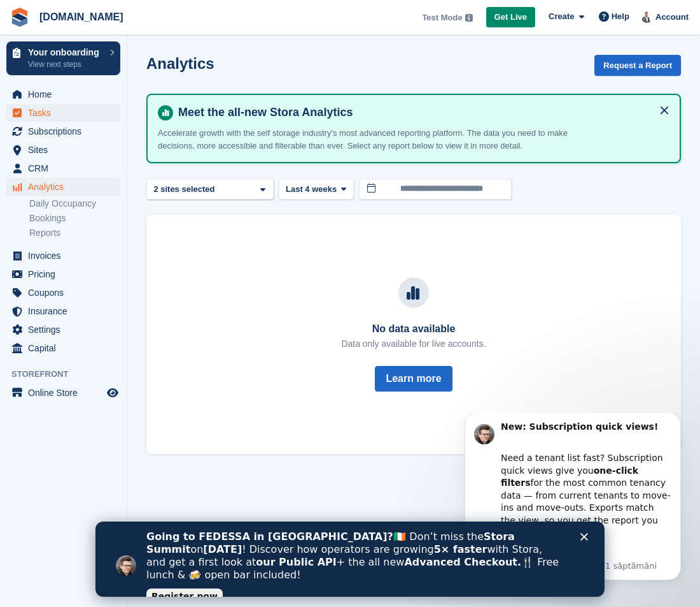  I want to click on a: Get Live, so click(510, 17).